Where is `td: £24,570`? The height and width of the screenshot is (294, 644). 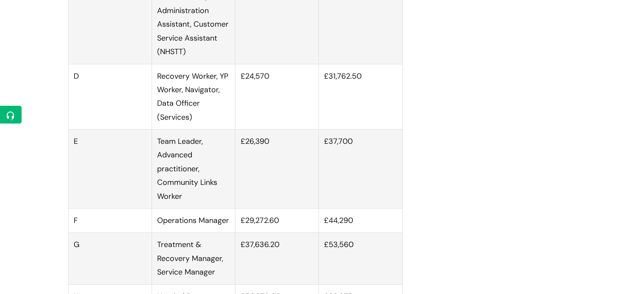
td: £24,570 is located at coordinates (277, 96).